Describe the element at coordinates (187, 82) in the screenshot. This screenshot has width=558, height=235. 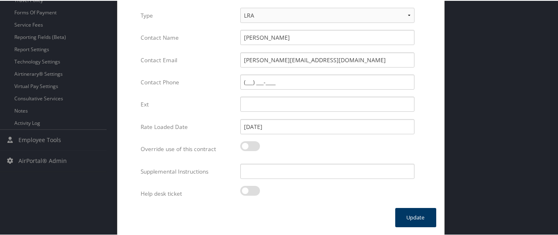
I see `label: Contact Phone` at that location.